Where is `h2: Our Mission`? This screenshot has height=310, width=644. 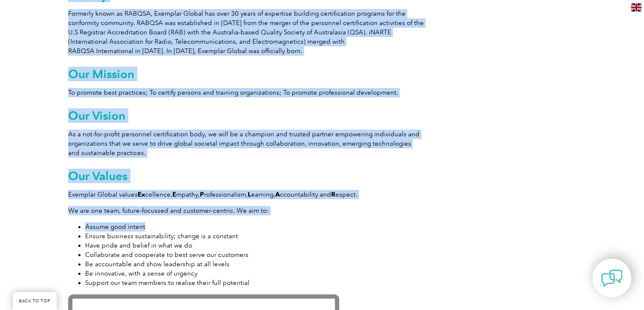 h2: Our Mission is located at coordinates (247, 73).